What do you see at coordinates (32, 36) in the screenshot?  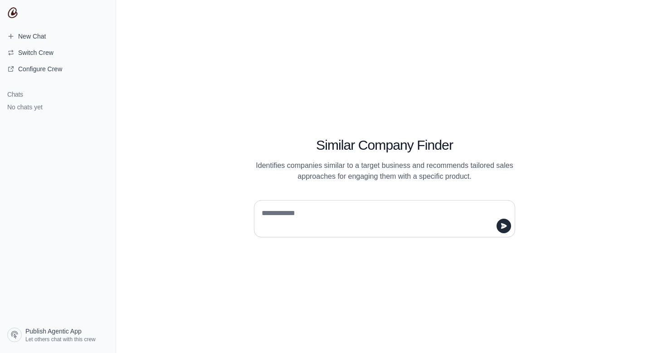 I see `span: New Chat` at bounding box center [32, 36].